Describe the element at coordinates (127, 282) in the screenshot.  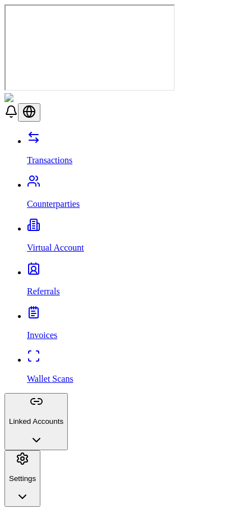
I see `a: Referrals` at that location.